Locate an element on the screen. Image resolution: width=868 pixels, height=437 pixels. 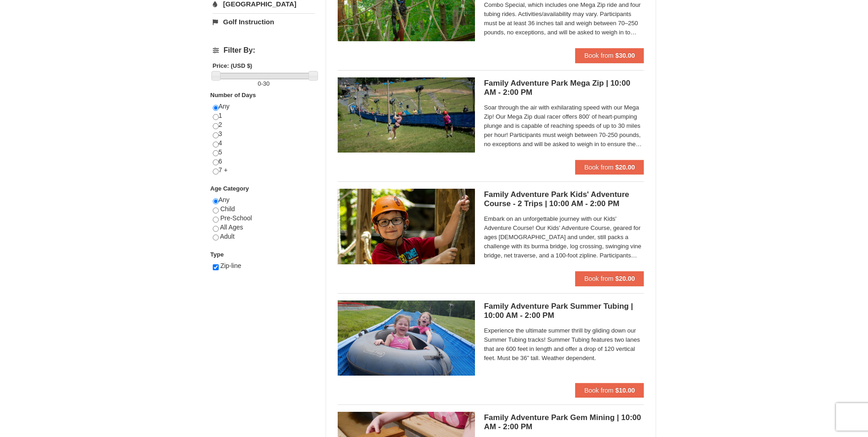
img: 6619925-25-20606efb.jpg is located at coordinates (406, 226).